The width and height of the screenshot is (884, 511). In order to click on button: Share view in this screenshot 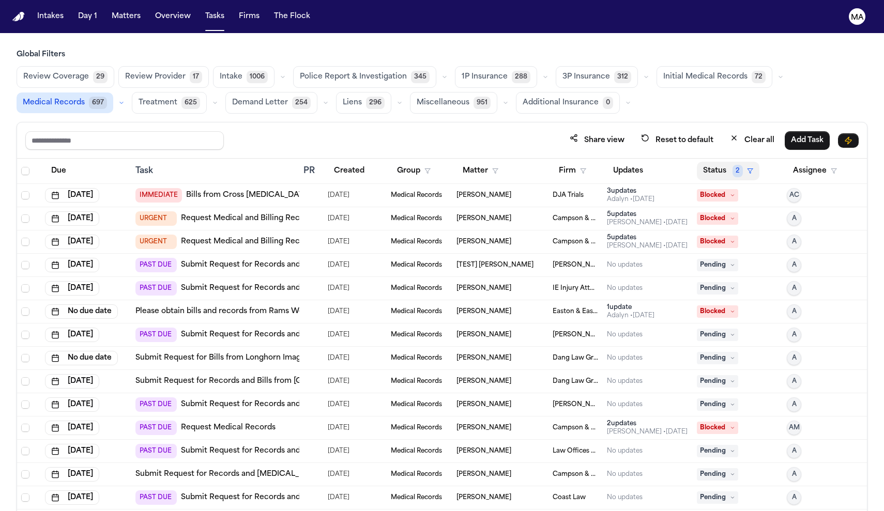, I will do `click(597, 140)`.